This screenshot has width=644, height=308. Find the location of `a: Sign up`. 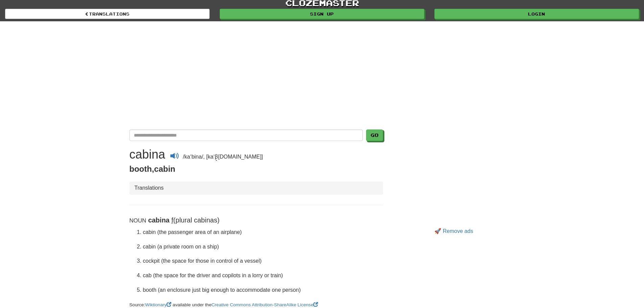

a: Sign up is located at coordinates (322, 14).